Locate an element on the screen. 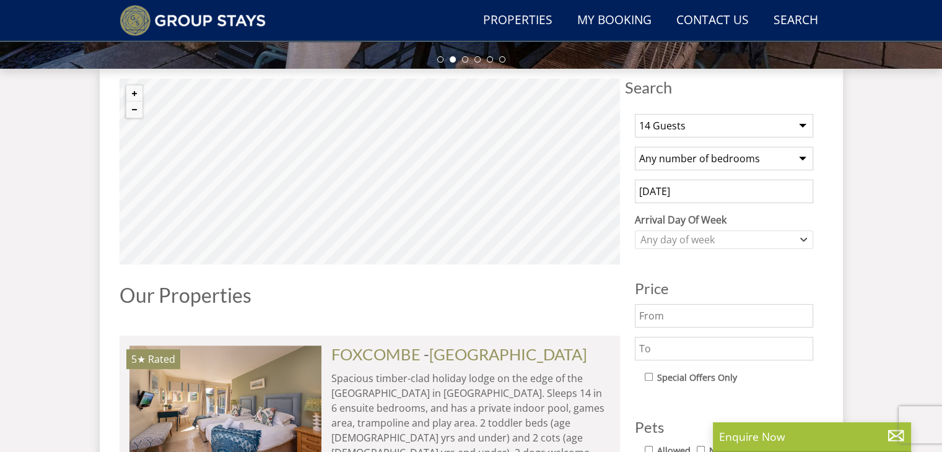 This screenshot has width=942, height=452. span: FOXCOMBE has a 5 star rating under the Quality in Tourism Scheme is located at coordinates (138, 359).